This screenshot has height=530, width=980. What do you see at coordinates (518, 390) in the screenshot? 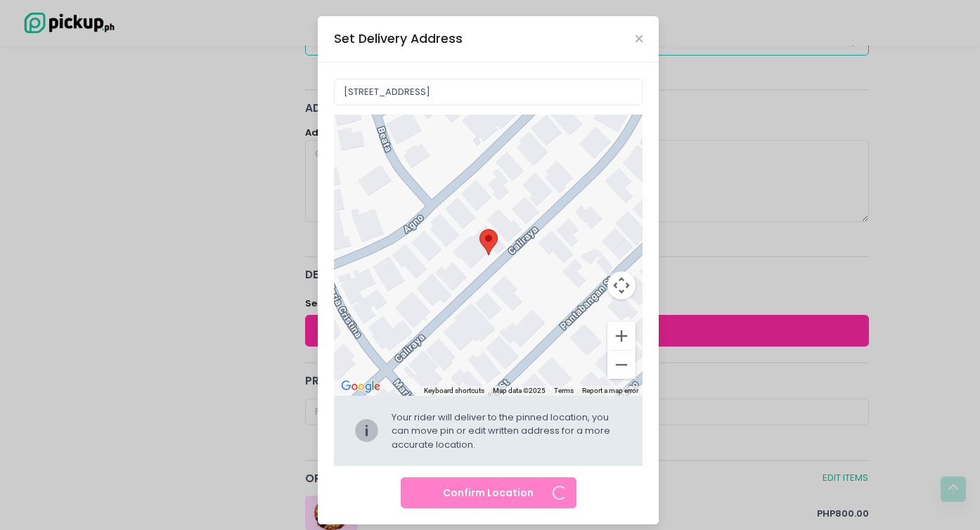
I see `span: Map data ©2025` at bounding box center [518, 390].